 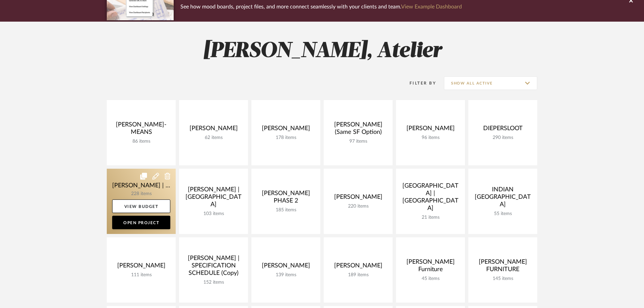 What do you see at coordinates (431, 278) in the screenshot?
I see `div: 45 items` at bounding box center [431, 278].